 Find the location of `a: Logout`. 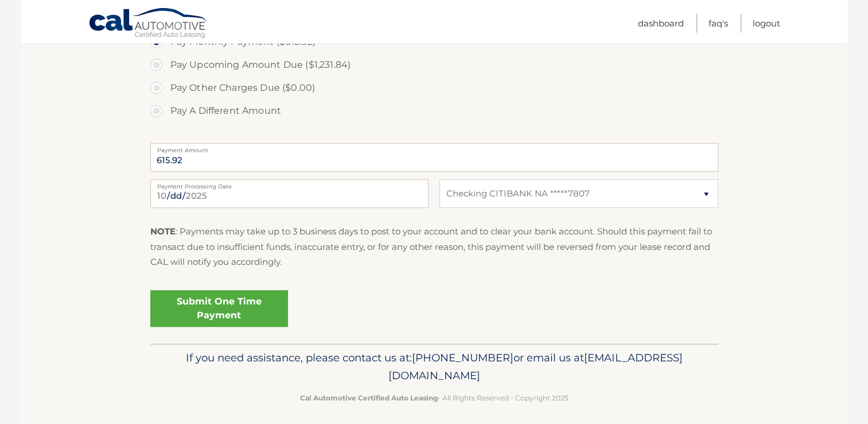

a: Logout is located at coordinates (767, 23).